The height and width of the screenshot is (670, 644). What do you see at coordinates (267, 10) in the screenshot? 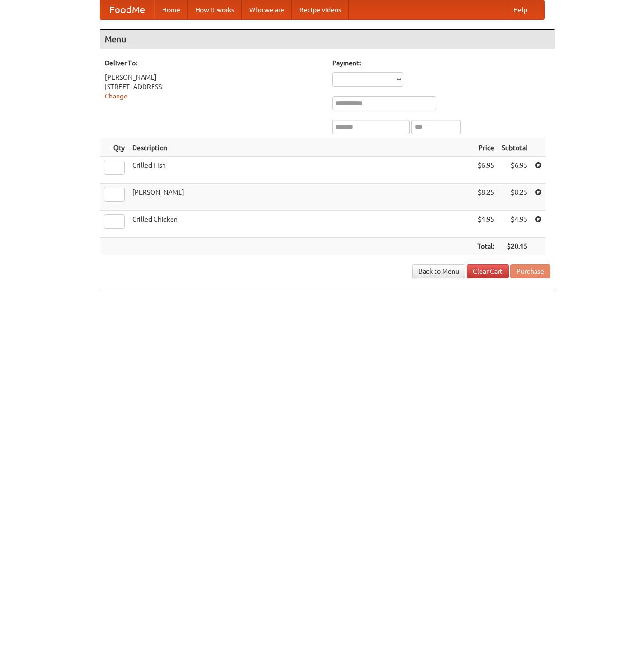
I see `a: Who we are` at bounding box center [267, 10].